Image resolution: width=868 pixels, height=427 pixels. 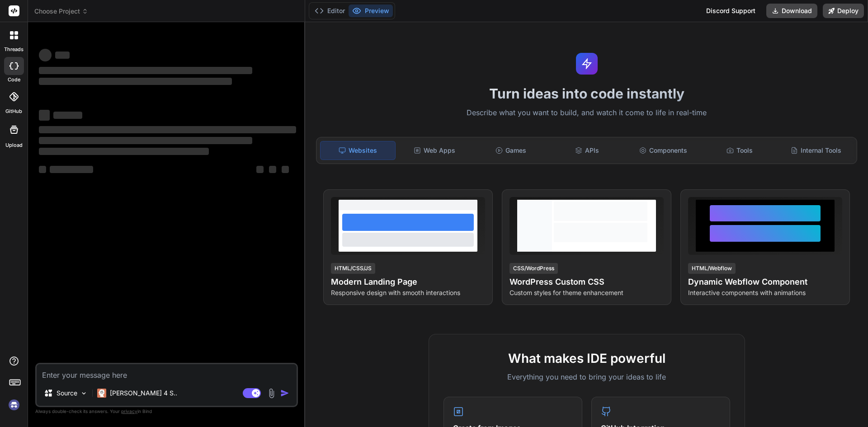 I want to click on p: Custom styles for theme enhancement, so click(x=586, y=293).